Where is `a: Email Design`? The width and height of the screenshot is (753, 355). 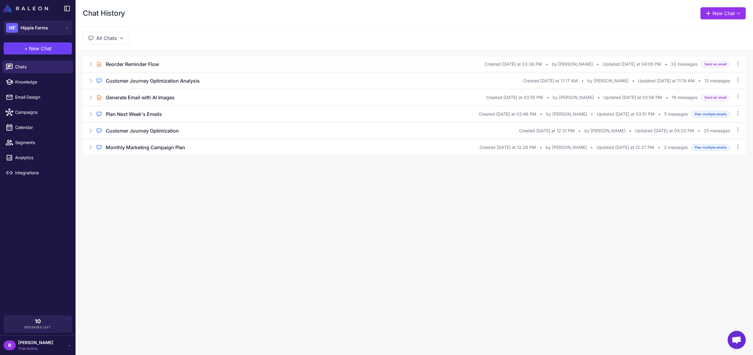
a: Email Design is located at coordinates (38, 97).